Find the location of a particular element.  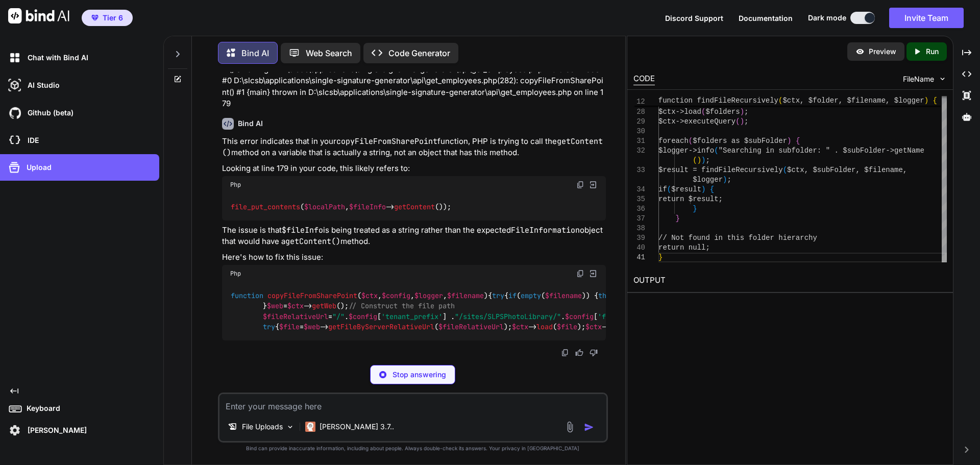

img: icon is located at coordinates (589, 427).